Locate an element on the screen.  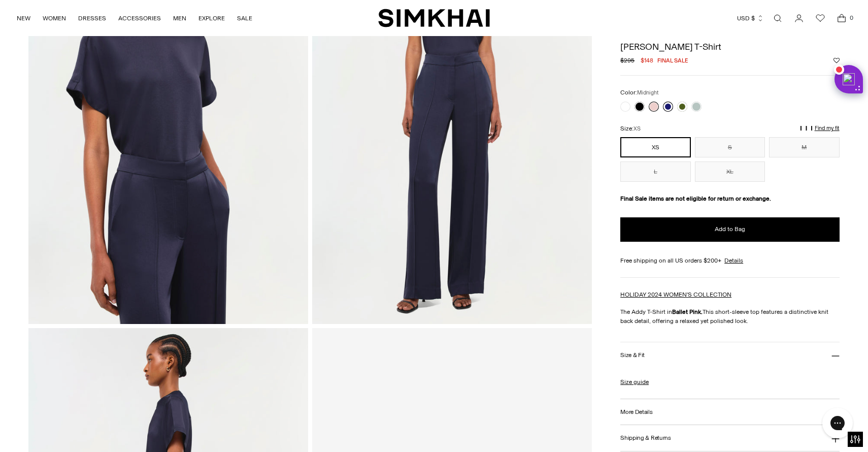
a: Size guide is located at coordinates (634, 382).